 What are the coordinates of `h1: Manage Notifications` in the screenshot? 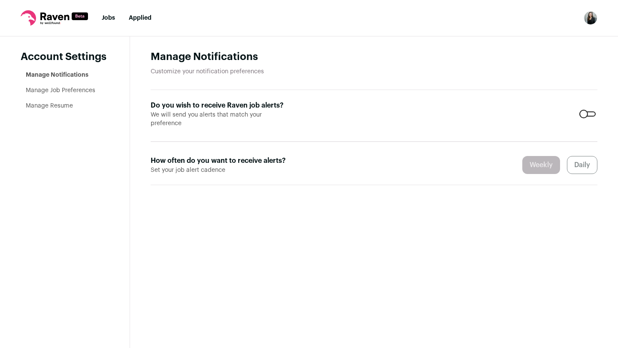 It's located at (374, 57).